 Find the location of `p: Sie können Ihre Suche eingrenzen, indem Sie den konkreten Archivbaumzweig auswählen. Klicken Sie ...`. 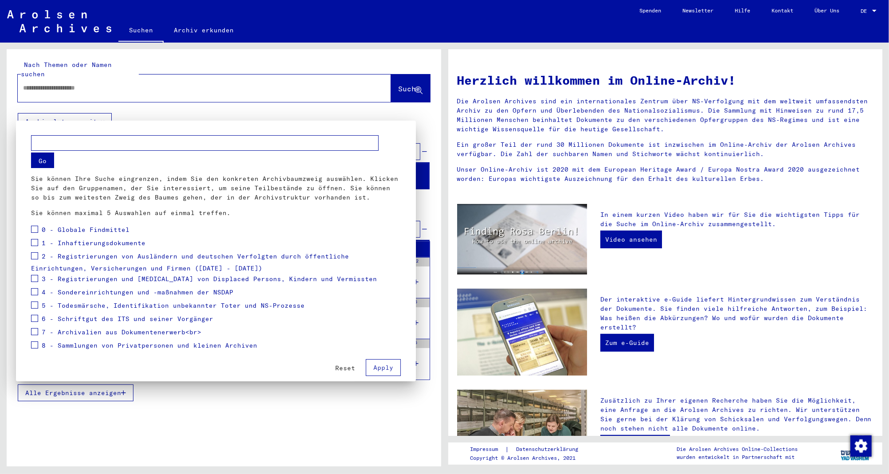

p: Sie können Ihre Suche eingrenzen, indem Sie den konkreten Archivbaumzweig auswählen. Klicken Sie ... is located at coordinates (216, 188).